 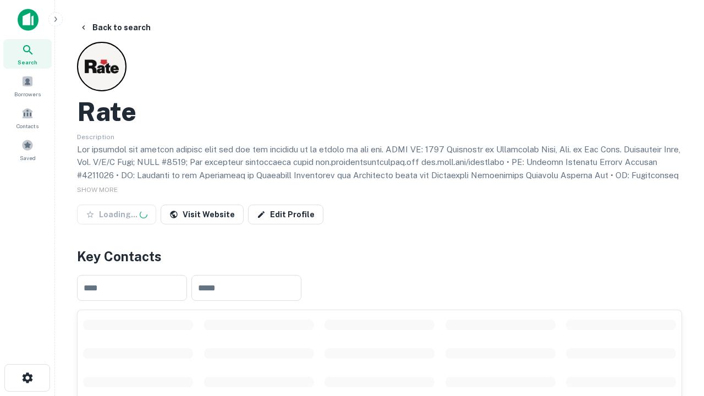 What do you see at coordinates (27, 86) in the screenshot?
I see `div: Borrowers` at bounding box center [27, 86].